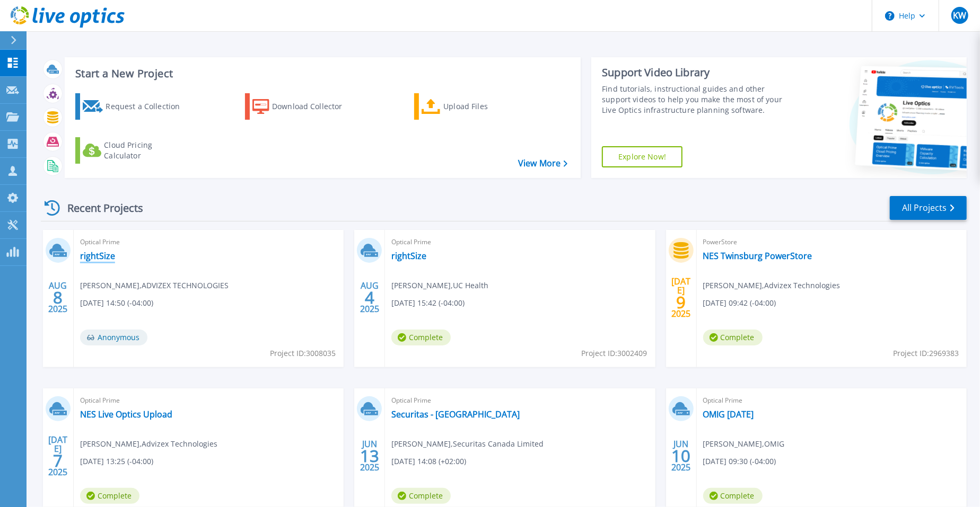  I want to click on span: Project ID: 3008035, so click(303, 354).